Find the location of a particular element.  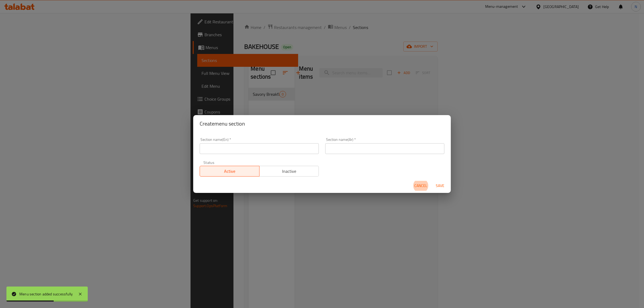

span: Cancel is located at coordinates (421, 186).